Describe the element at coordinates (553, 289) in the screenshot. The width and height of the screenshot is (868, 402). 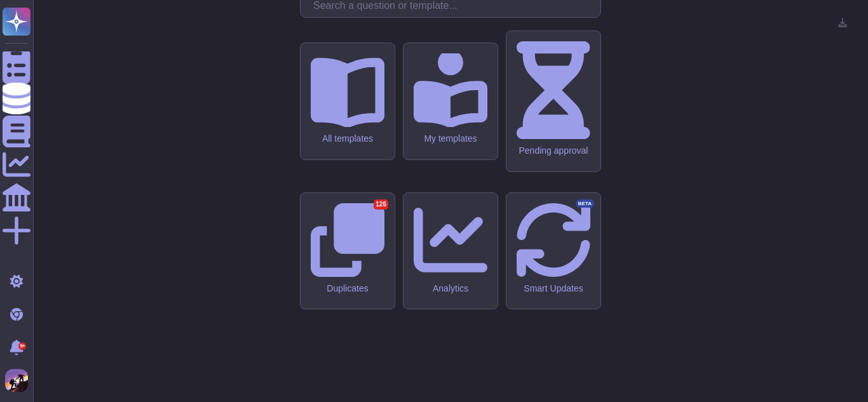
I see `div: Smart Updates` at that location.